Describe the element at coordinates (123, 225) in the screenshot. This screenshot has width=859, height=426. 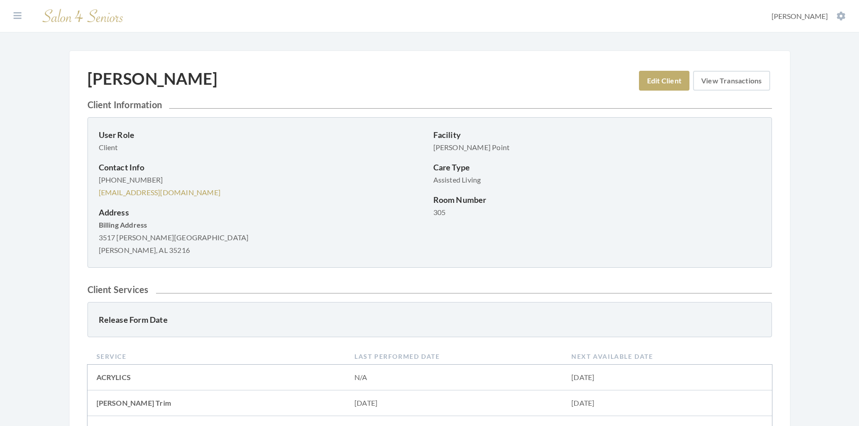
I see `strong: Billing Address` at that location.